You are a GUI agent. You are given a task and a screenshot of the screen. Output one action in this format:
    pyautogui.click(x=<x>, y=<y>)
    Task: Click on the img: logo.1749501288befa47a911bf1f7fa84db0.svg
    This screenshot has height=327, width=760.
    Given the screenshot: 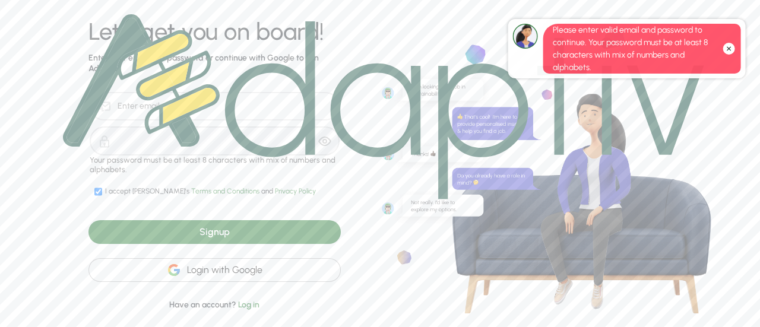 What is the action you would take?
    pyautogui.click(x=384, y=107)
    